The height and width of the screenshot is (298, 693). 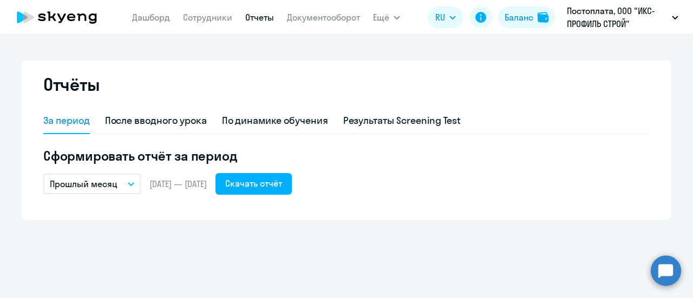 I want to click on span: Ещё, so click(x=381, y=17).